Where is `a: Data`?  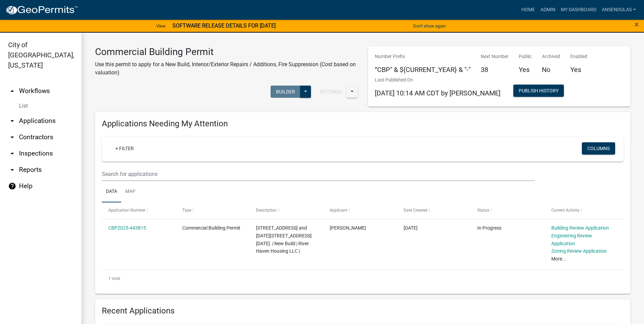
a: Data is located at coordinates (111, 192).